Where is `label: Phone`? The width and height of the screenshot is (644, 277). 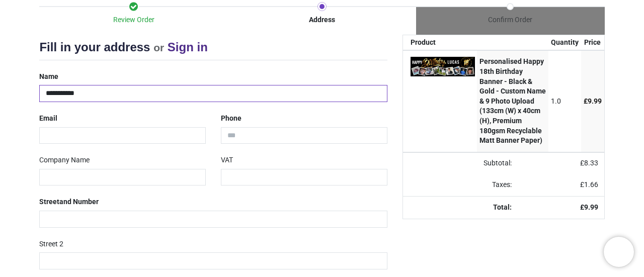
label: Phone is located at coordinates (231, 119).